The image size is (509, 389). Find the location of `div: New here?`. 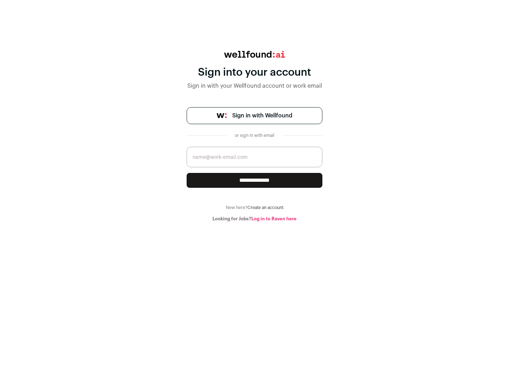

div: New here? is located at coordinates (254, 207).